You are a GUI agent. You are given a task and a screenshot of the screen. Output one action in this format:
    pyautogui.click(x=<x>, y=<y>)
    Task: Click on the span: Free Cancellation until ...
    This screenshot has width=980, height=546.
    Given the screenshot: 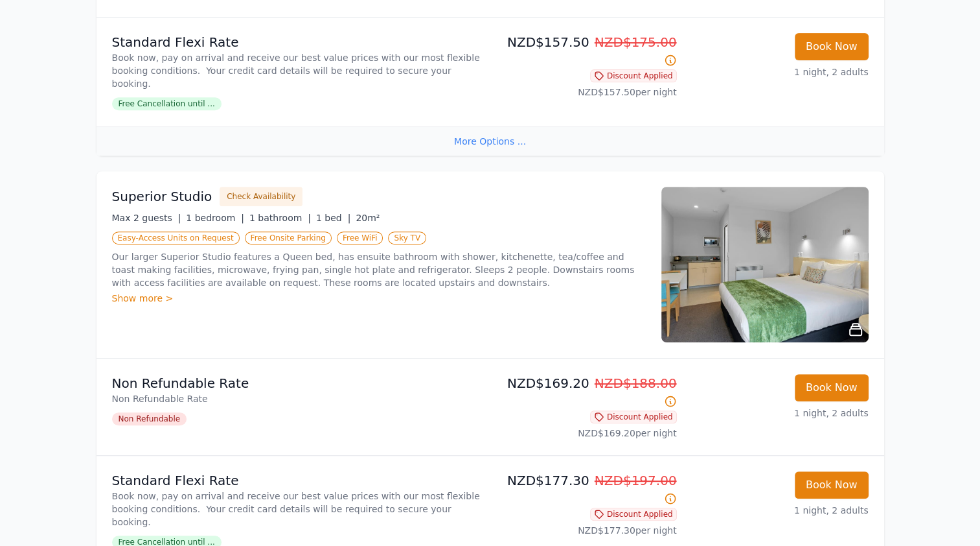 What is the action you would take?
    pyautogui.click(x=167, y=104)
    